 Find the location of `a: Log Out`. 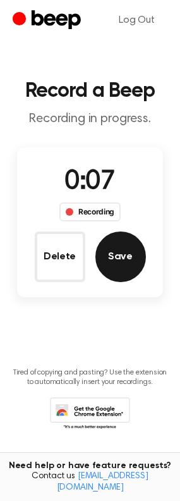

a: Log Out is located at coordinates (137, 20).